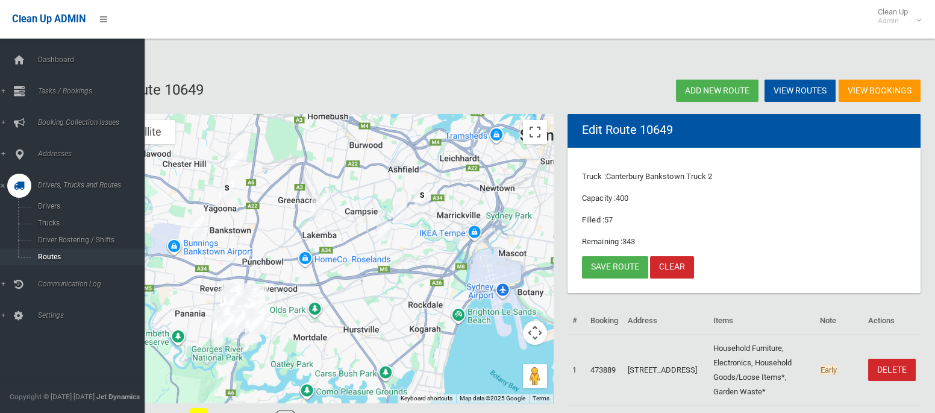  What do you see at coordinates (535, 333) in the screenshot?
I see `button: Map camera controls` at bounding box center [535, 333].